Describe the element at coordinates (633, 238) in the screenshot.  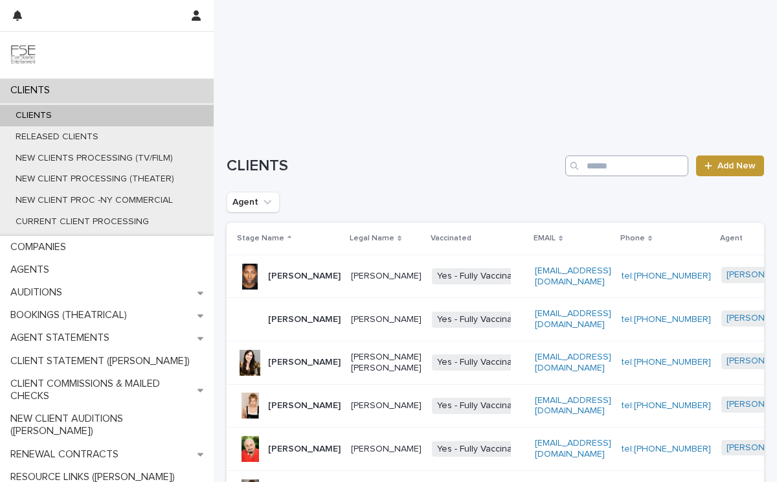
I see `p: Phone` at that location.